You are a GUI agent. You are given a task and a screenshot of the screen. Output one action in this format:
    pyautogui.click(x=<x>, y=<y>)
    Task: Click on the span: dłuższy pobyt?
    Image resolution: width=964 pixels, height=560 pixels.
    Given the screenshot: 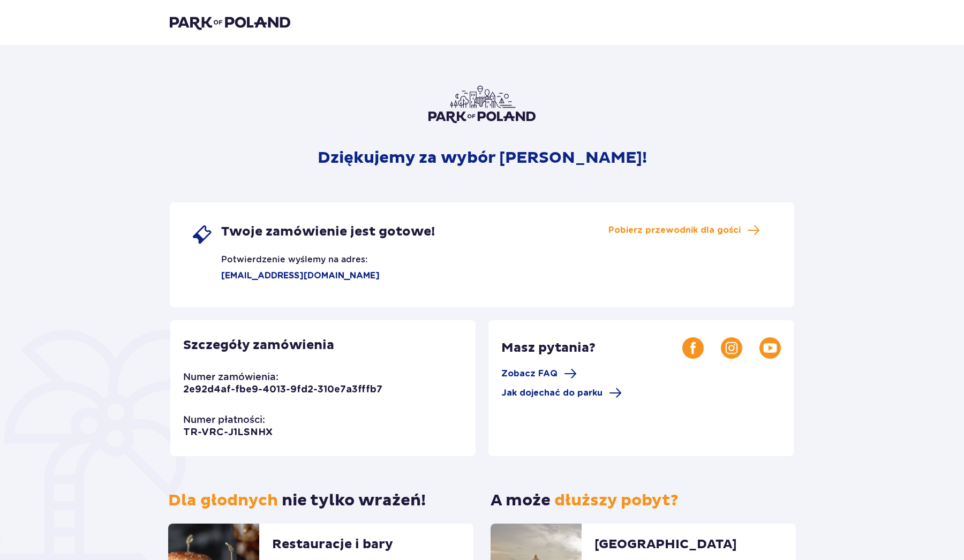 What is the action you would take?
    pyautogui.click(x=617, y=500)
    